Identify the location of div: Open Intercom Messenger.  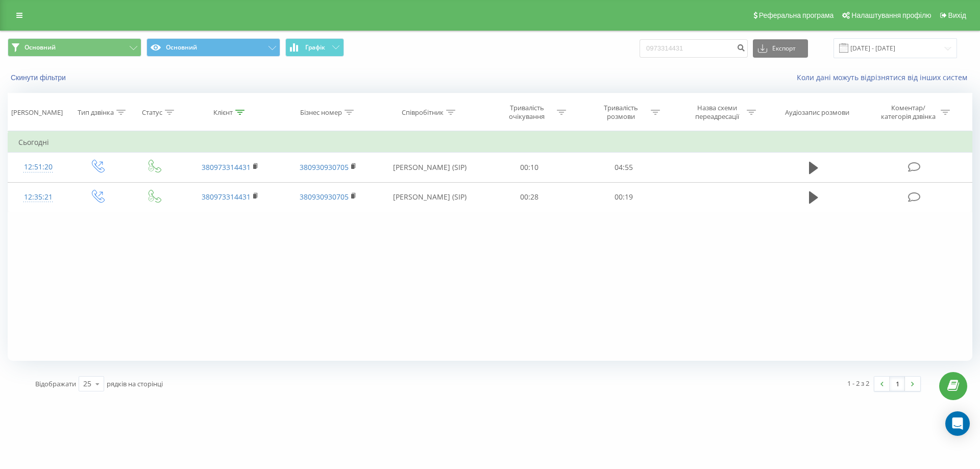
(958, 423).